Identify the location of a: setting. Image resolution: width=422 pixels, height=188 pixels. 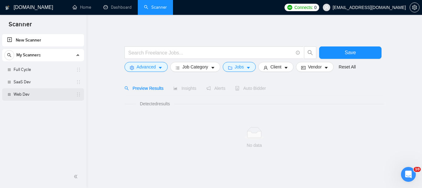
(415, 7).